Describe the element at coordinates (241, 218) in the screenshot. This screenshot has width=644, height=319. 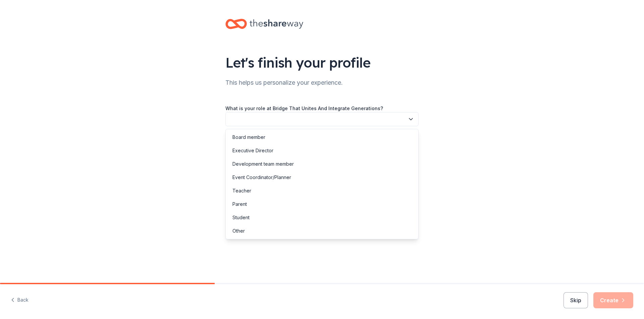
I see `div: Student` at that location.